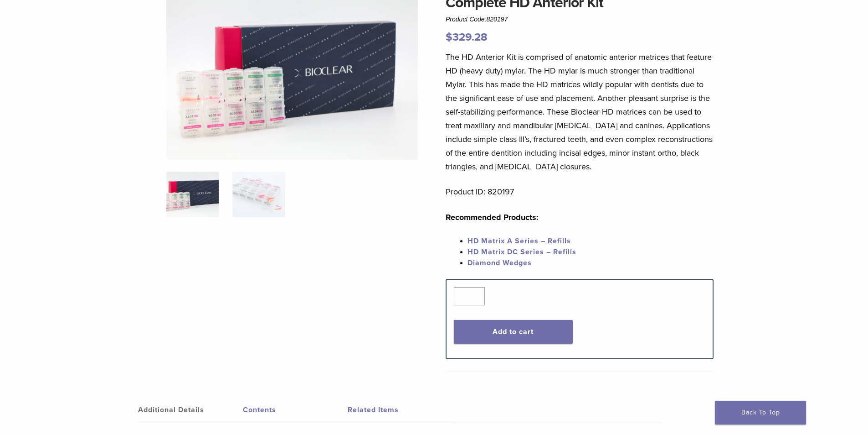  Describe the element at coordinates (497, 19) in the screenshot. I see `span: 820197` at that location.